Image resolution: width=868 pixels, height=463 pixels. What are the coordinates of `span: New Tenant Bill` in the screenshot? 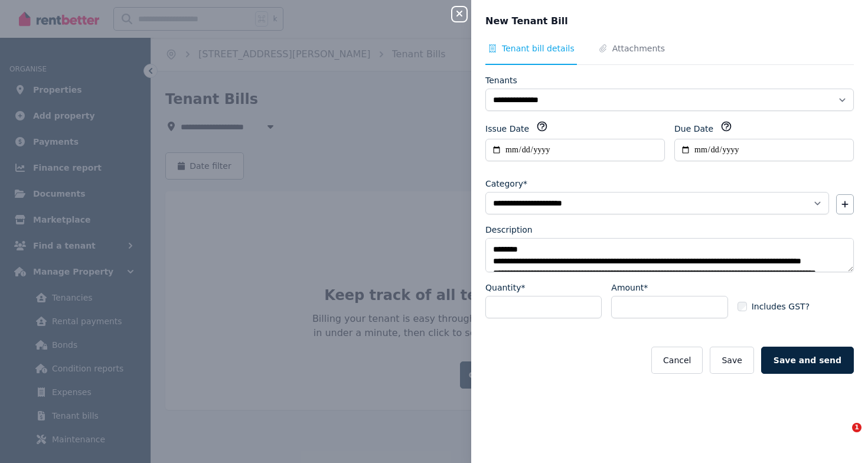 It's located at (527, 21).